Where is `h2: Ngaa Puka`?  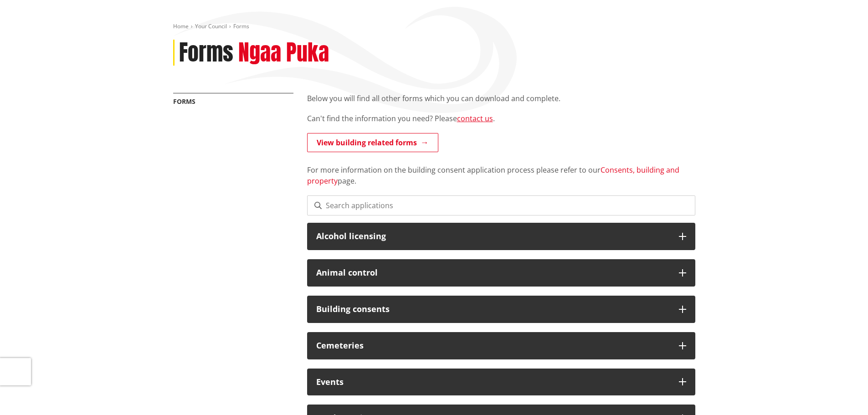
h2: Ngaa Puka is located at coordinates (284, 53).